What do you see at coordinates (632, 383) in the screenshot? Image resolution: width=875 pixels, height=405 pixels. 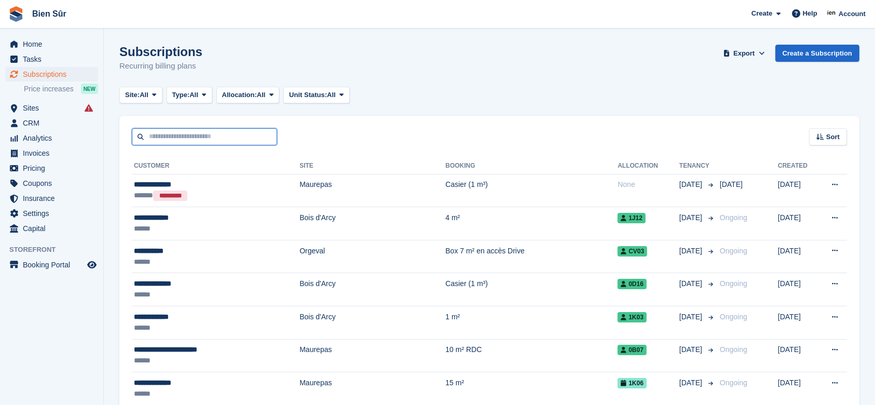 I see `span: 1K06` at bounding box center [632, 383].